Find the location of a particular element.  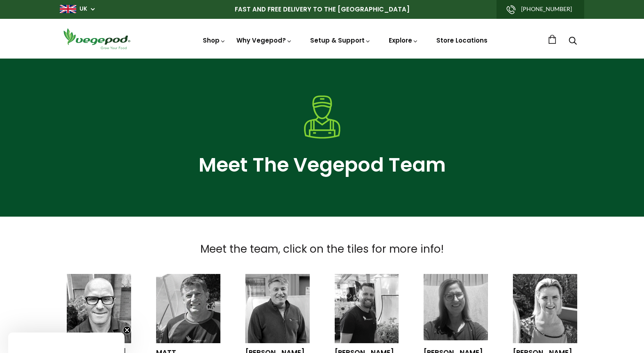

a: Shop is located at coordinates (214, 40).